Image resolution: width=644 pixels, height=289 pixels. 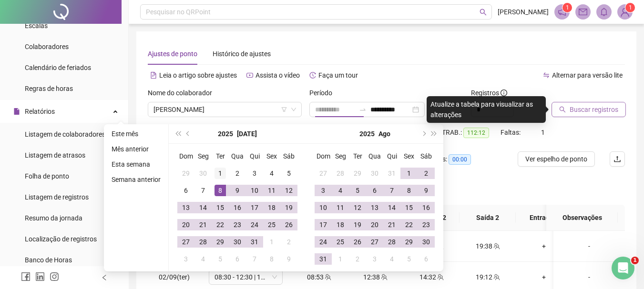 I want to click on th: Seg, so click(x=203, y=156).